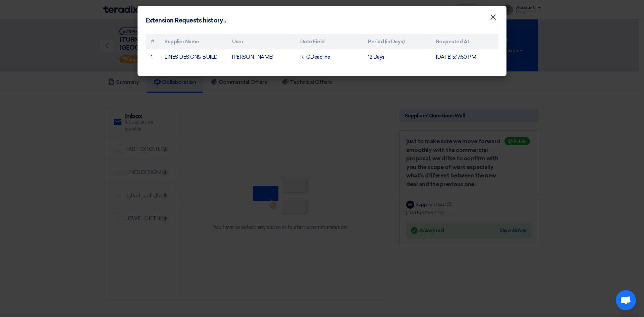 This screenshot has height=317, width=644. I want to click on th: Date Field, so click(329, 42).